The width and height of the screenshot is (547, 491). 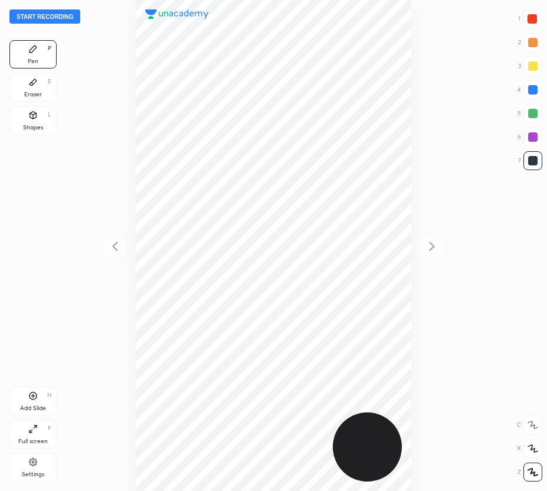 What do you see at coordinates (33, 61) in the screenshot?
I see `div: Pen` at bounding box center [33, 61].